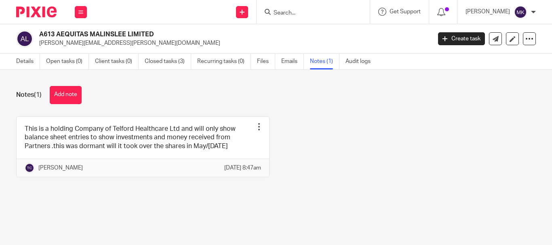 Image resolution: width=552 pixels, height=245 pixels. What do you see at coordinates (309, 13) in the screenshot?
I see `input: Search` at bounding box center [309, 13].